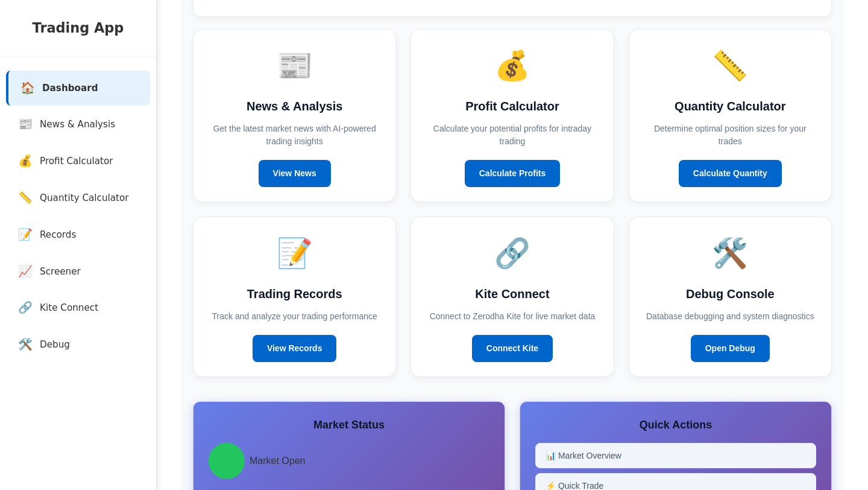 Image resolution: width=868 pixels, height=490 pixels. Describe the element at coordinates (350, 425) in the screenshot. I see `h4: Market Status` at that location.